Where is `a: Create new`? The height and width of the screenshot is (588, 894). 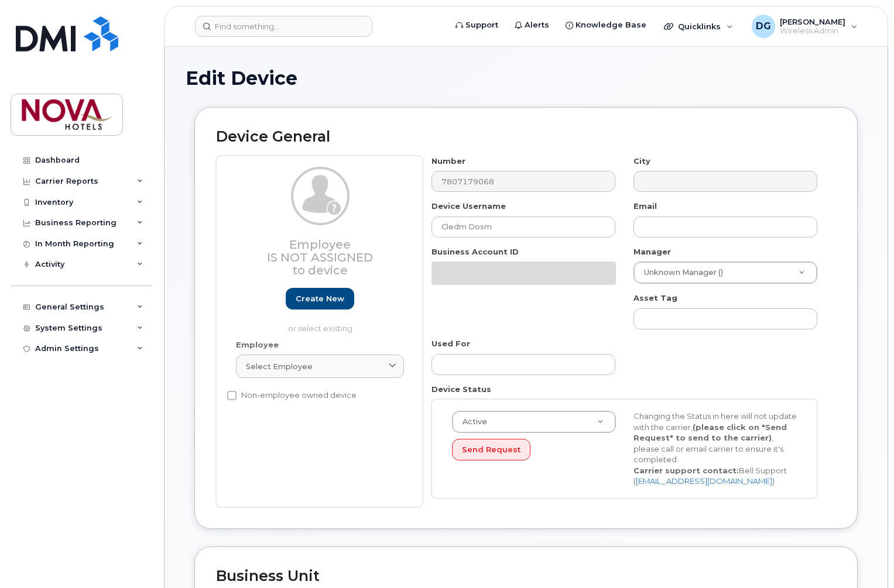
a: Create new is located at coordinates (320, 298).